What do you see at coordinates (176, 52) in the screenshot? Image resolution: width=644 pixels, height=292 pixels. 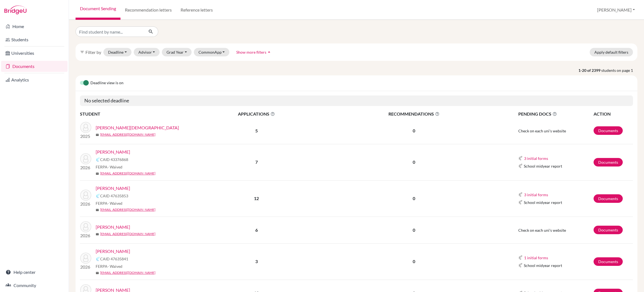 I see `button: Grad Year` at bounding box center [176, 52].